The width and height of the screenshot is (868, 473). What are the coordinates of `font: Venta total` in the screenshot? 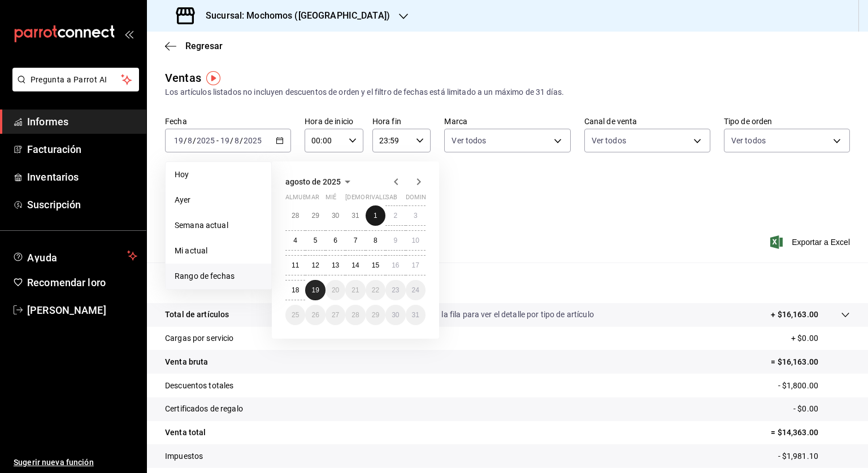 It's located at (186, 433).